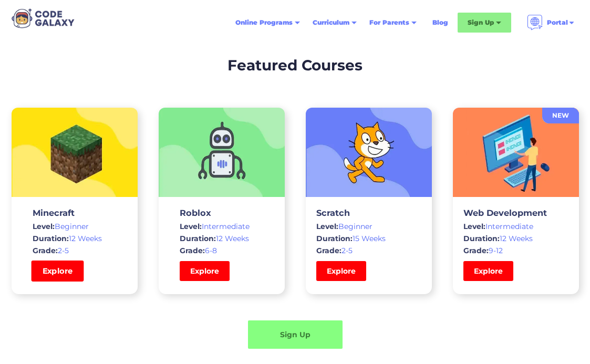  Describe the element at coordinates (222, 250) in the screenshot. I see `div: 6-8` at that location.